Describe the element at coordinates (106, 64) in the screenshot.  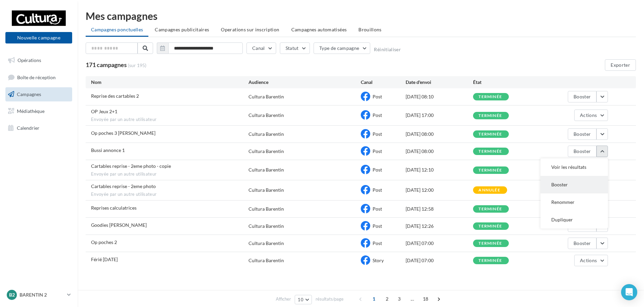
I see `span: 171 campagnes` at that location.